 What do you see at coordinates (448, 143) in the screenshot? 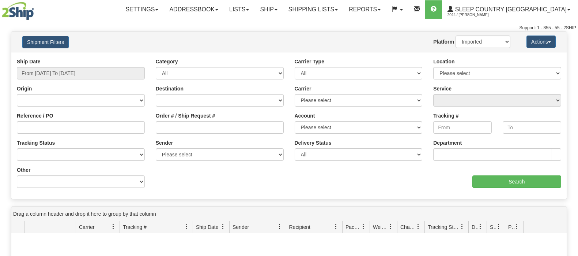
I see `label: Department` at bounding box center [448, 143].